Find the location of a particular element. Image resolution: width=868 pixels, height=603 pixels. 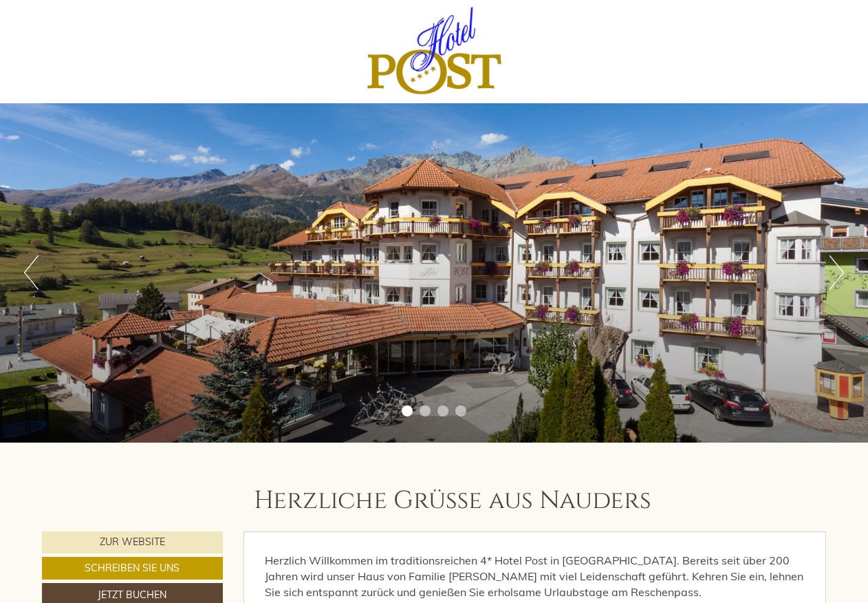

button: Next is located at coordinates (837, 272).